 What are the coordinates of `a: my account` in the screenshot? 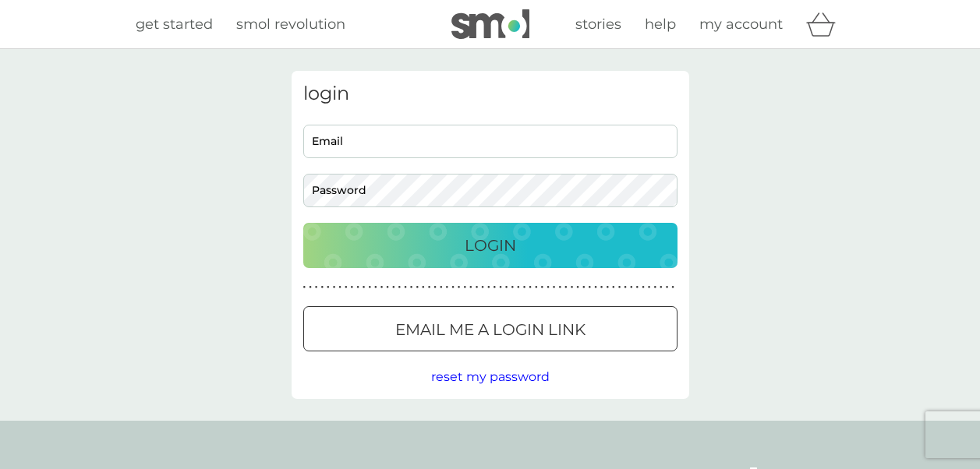 It's located at (741, 24).